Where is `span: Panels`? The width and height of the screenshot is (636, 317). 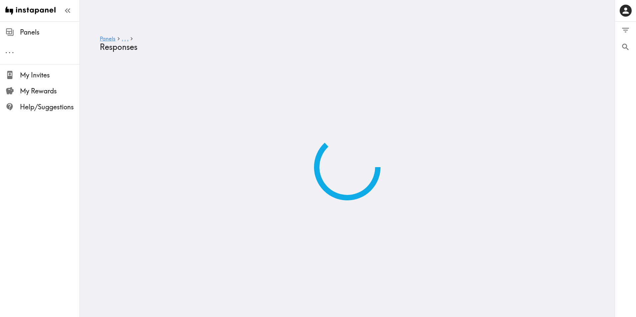 span: Panels is located at coordinates (50, 32).